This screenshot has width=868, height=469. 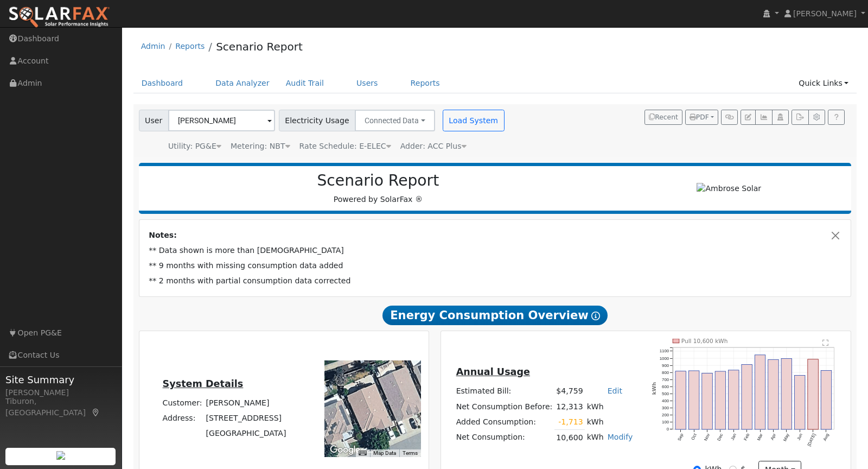 What do you see at coordinates (666, 379) in the screenshot?
I see `text: 700` at bounding box center [666, 379].